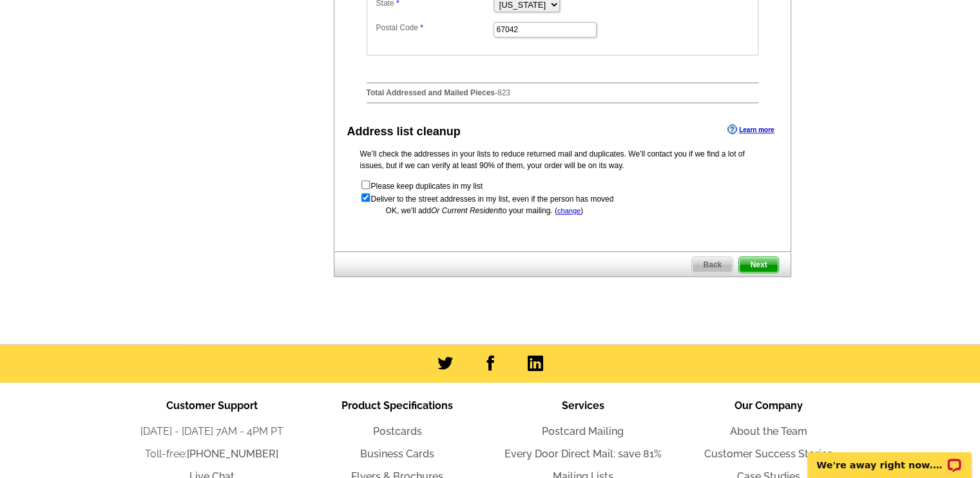 The height and width of the screenshot is (478, 980). Describe the element at coordinates (562, 160) in the screenshot. I see `p: We’ll check the addresses in your lists to reduce returned mail and duplicates. We’ll contact you...` at that location.